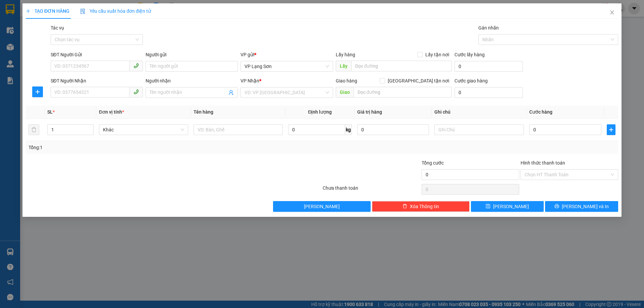 Image resolution: width=644 pixels, height=308 pixels. Describe the element at coordinates (437, 55) in the screenshot. I see `span: Lấy tận nơi` at that location.